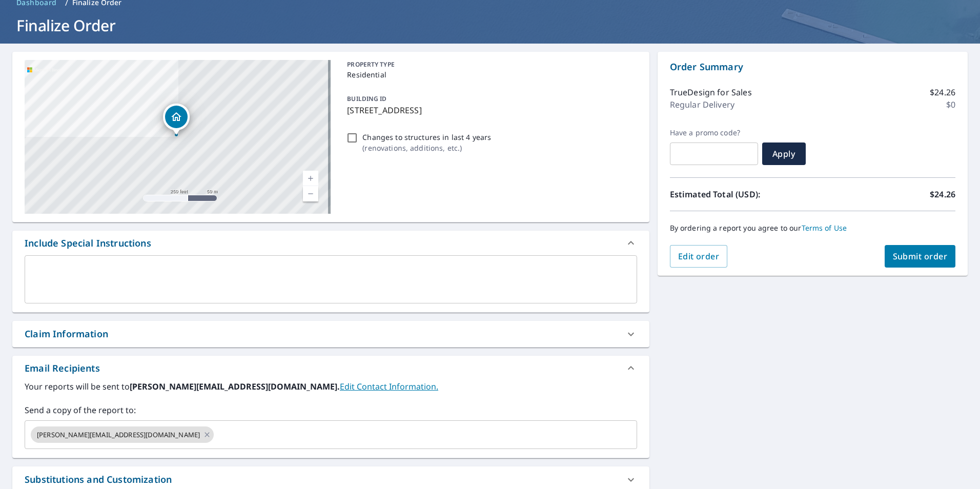 The height and width of the screenshot is (489, 980). What do you see at coordinates (310, 194) in the screenshot?
I see `a: Current Level 17, Zoom Out` at bounding box center [310, 194].